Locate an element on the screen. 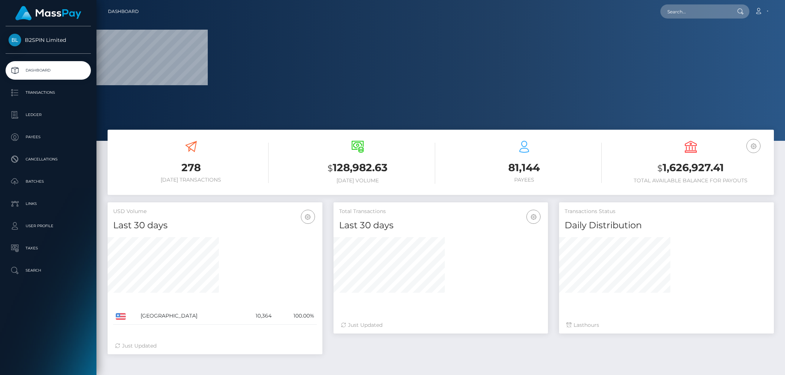 The height and width of the screenshot is (375, 785). h3: 128,982.63 is located at coordinates (357, 168).